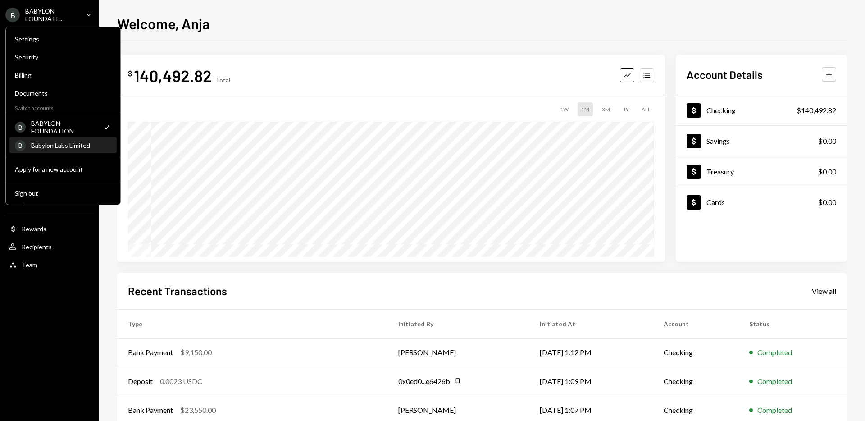 This screenshot has height=421, width=865. Describe the element at coordinates (591, 324) in the screenshot. I see `th: Initiated At` at that location.